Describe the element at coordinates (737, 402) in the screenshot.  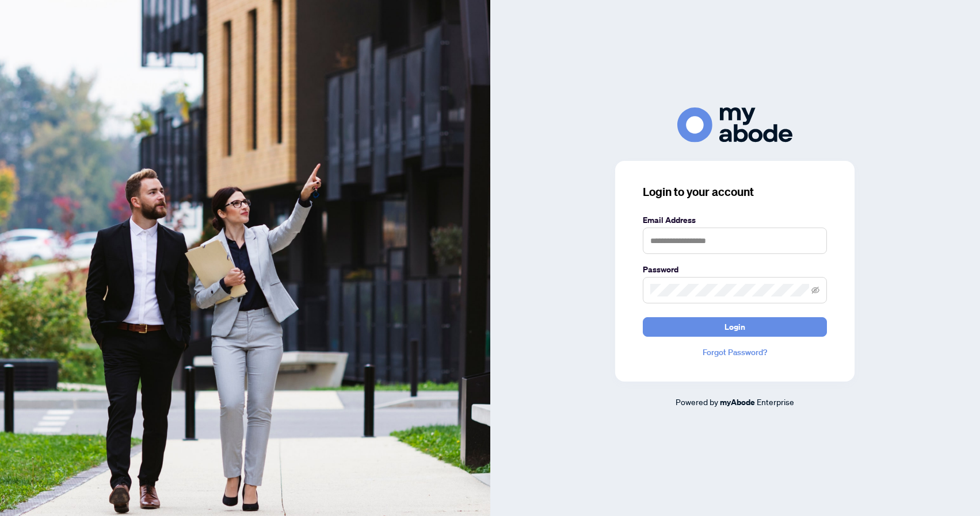
I see `a: myAbode` at that location.